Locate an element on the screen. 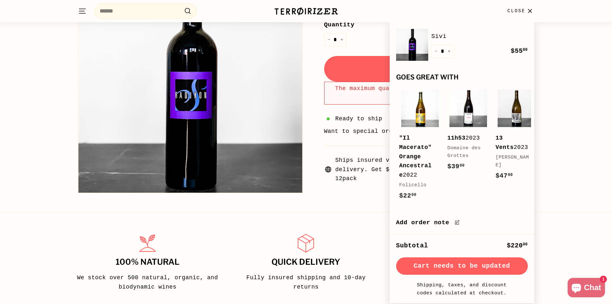 This screenshot has width=612, height=304. input: quantity is located at coordinates (336, 40).